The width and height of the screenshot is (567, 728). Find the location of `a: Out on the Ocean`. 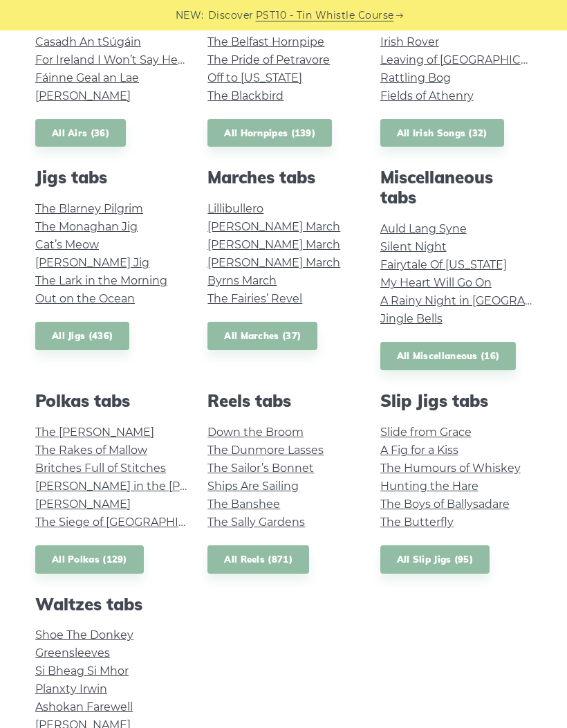

a: Out on the Ocean is located at coordinates (85, 298).